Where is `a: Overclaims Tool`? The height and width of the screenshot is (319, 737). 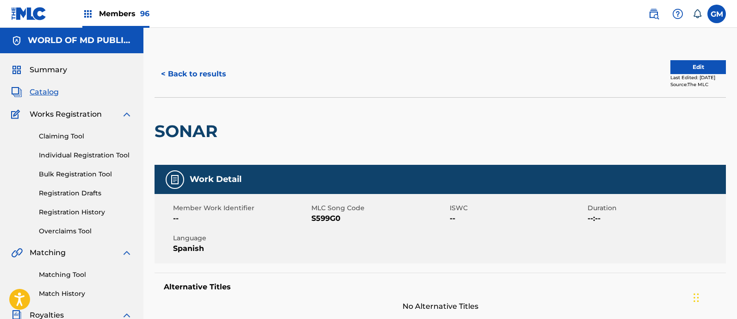
a: Overclaims Tool is located at coordinates (86, 231).